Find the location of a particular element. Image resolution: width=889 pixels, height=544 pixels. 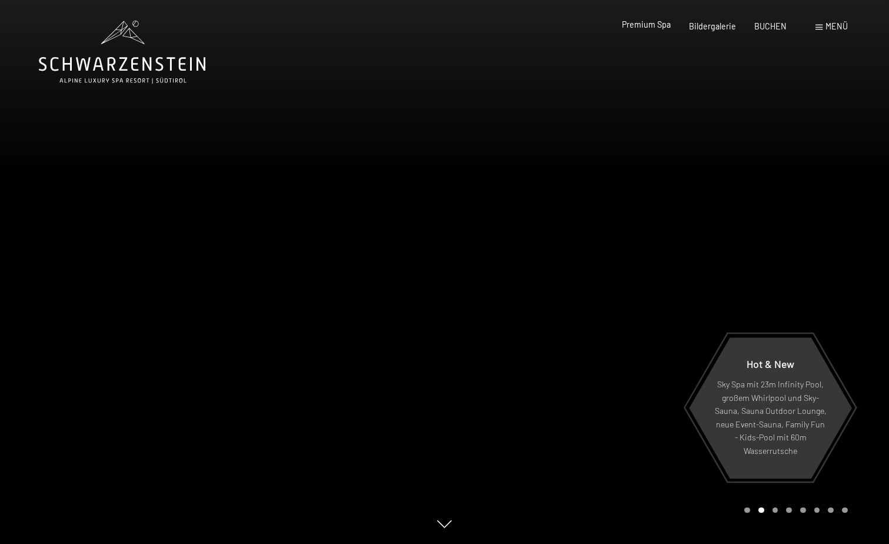

a: Bildergalerie is located at coordinates (713, 26).